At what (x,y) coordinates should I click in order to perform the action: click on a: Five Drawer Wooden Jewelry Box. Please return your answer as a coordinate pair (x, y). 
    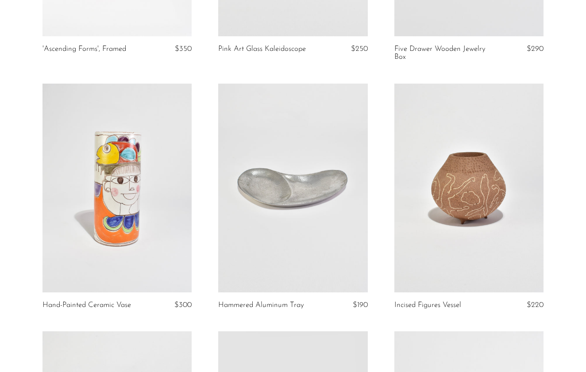
    Looking at the image, I should click on (444, 53).